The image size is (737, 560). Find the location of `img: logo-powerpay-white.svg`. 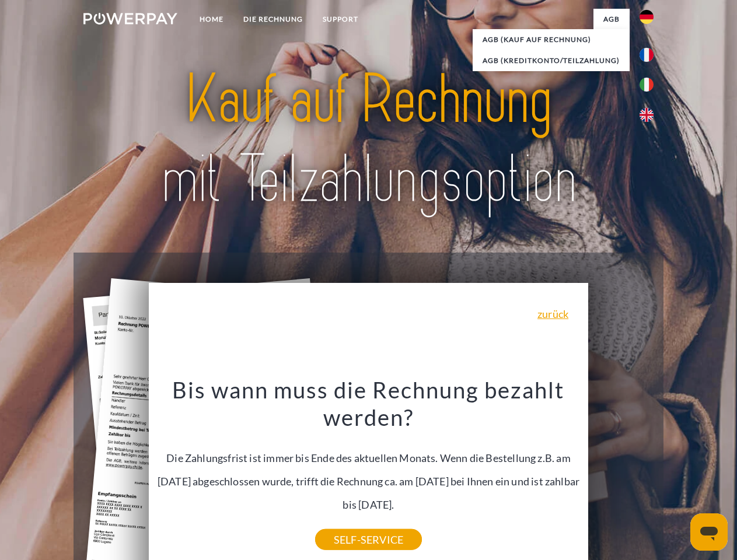

img: logo-powerpay-white.svg is located at coordinates (130, 19).